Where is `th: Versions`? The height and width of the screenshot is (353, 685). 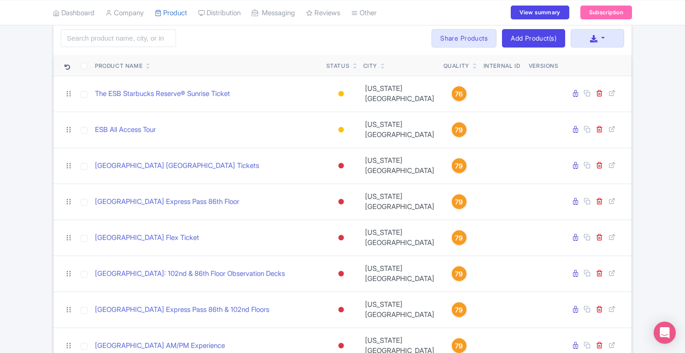 th: Versions is located at coordinates (544, 65).